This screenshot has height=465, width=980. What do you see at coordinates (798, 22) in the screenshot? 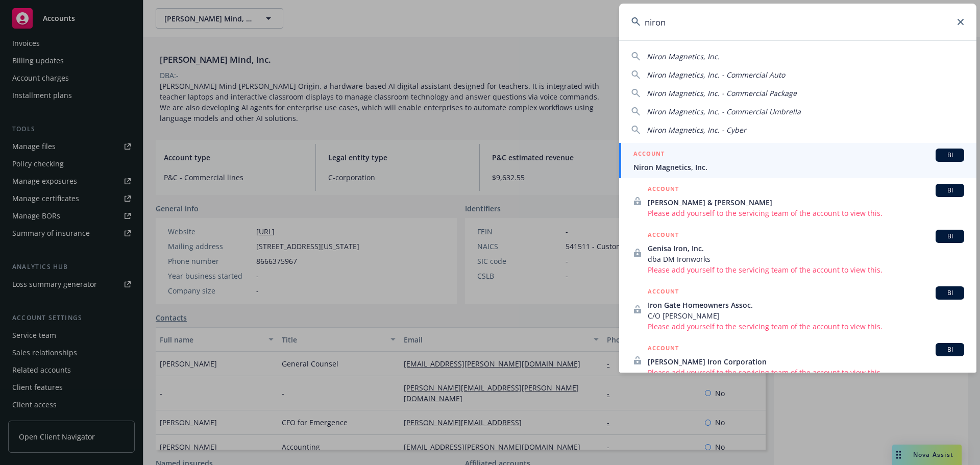
I see `input: Search...` at bounding box center [798, 22].